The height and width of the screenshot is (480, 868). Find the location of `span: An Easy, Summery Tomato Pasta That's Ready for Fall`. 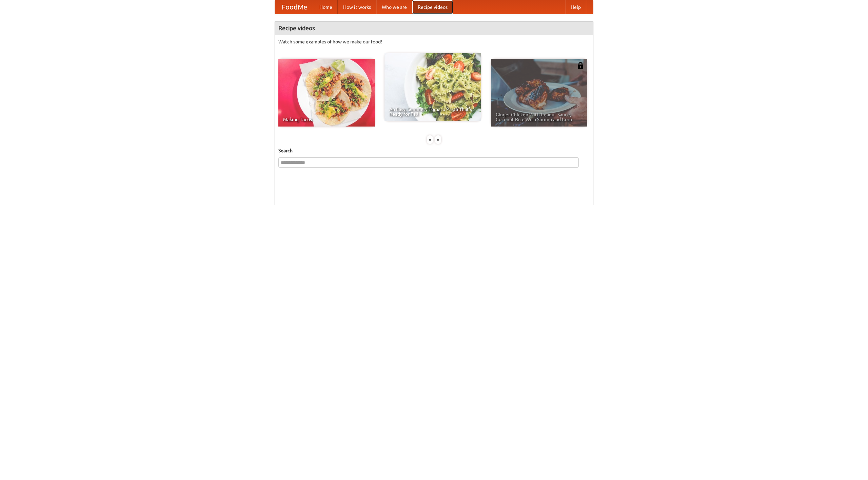

span: An Easy, Summery Tomato Pasta That's Ready for Fall is located at coordinates (433, 111).